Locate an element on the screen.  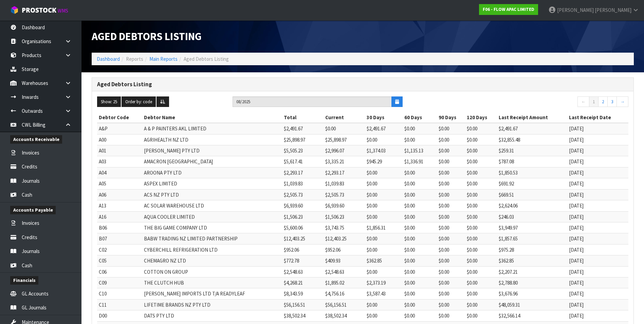
a: 2 is located at coordinates (603, 102).